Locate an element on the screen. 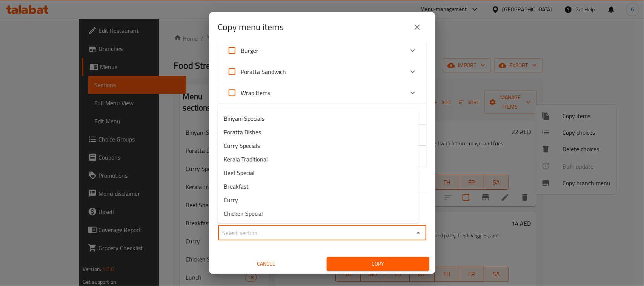  span: Burger is located at coordinates (250, 51).